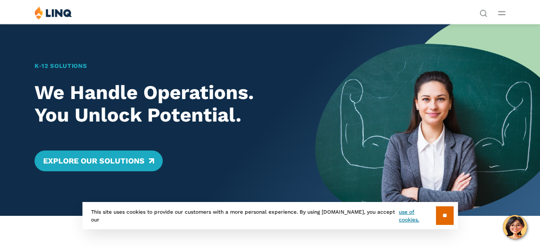  I want to click on a: Explore Our Solutions, so click(98, 161).